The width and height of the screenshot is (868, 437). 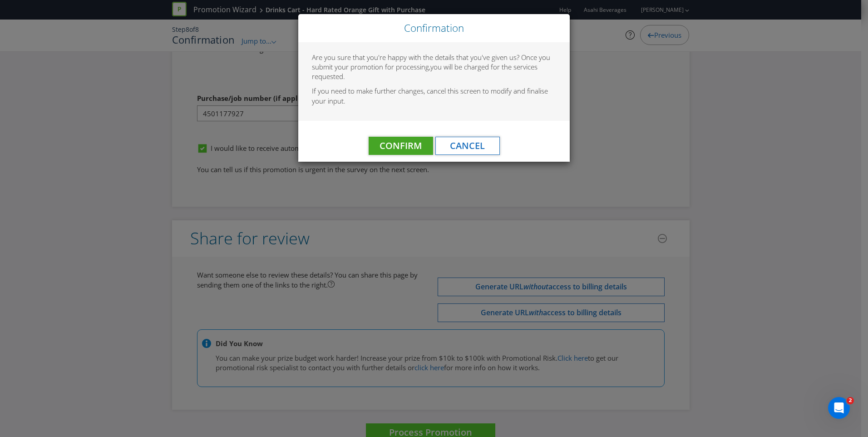 I want to click on button: Cancel, so click(x=468, y=146).